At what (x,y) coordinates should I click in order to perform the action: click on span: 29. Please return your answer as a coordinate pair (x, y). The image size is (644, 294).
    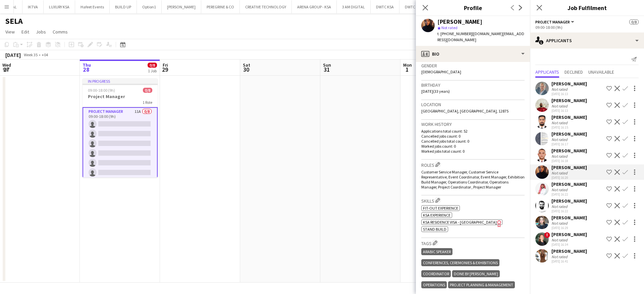
    Looking at the image, I should click on (165, 69).